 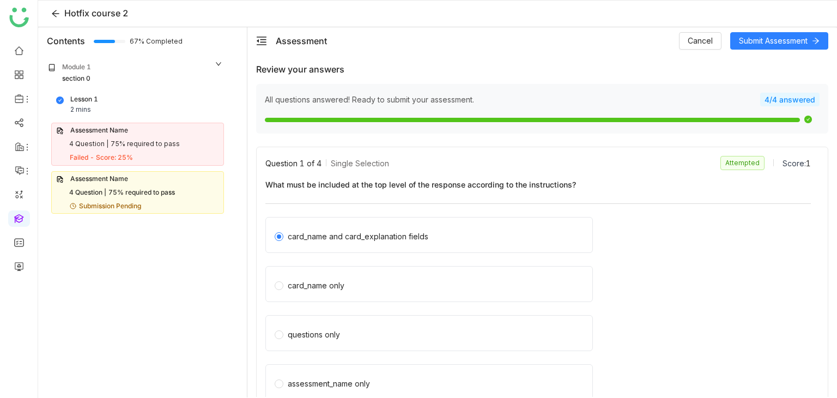 I want to click on div: Module 1section 0, so click(x=135, y=73).